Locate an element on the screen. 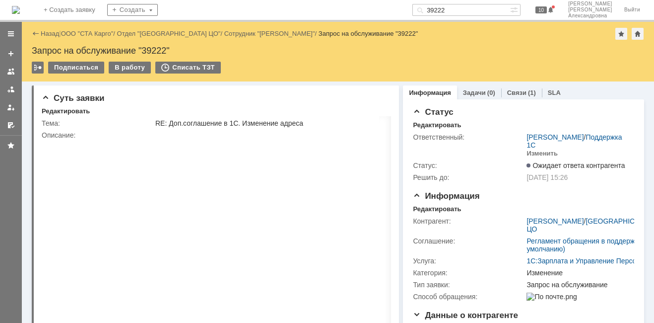 This screenshot has height=323, width=654. div: Тип заявки: is located at coordinates (469, 284).